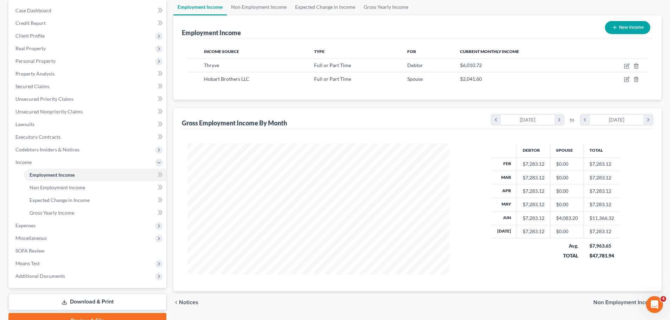 The image size is (670, 320). Describe the element at coordinates (504, 205) in the screenshot. I see `th: May` at that location.